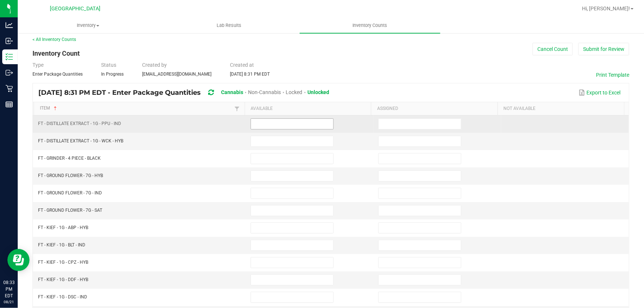  What do you see at coordinates (9, 25) in the screenshot?
I see `inline-svg: Analytics` at bounding box center [9, 25].